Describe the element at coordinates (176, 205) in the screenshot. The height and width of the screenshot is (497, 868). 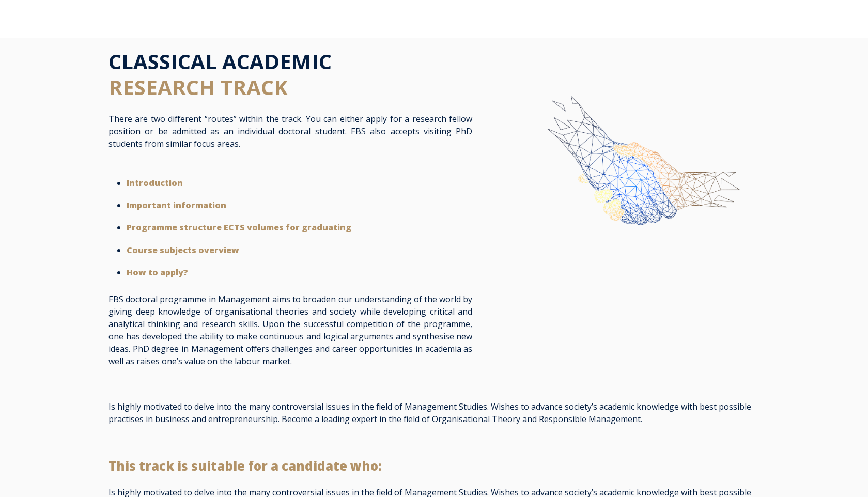
I see `strong: Important information` at that location.